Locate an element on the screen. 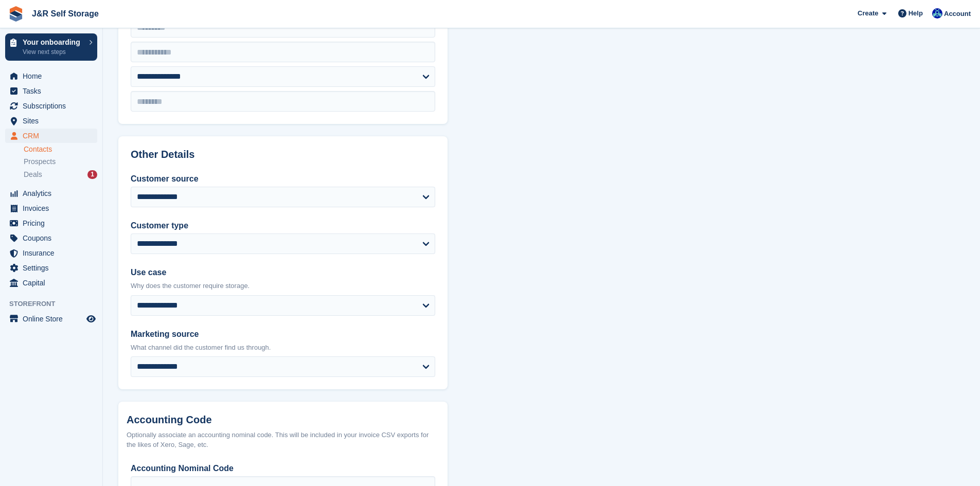  span: Invoices is located at coordinates (53, 209).